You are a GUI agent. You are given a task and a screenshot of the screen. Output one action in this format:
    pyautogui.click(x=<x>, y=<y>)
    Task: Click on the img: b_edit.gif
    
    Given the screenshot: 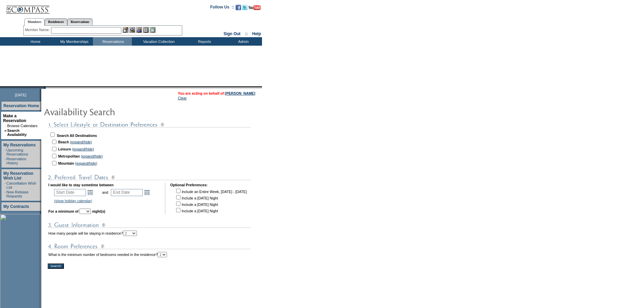 What is the action you would take?
    pyautogui.click(x=125, y=30)
    